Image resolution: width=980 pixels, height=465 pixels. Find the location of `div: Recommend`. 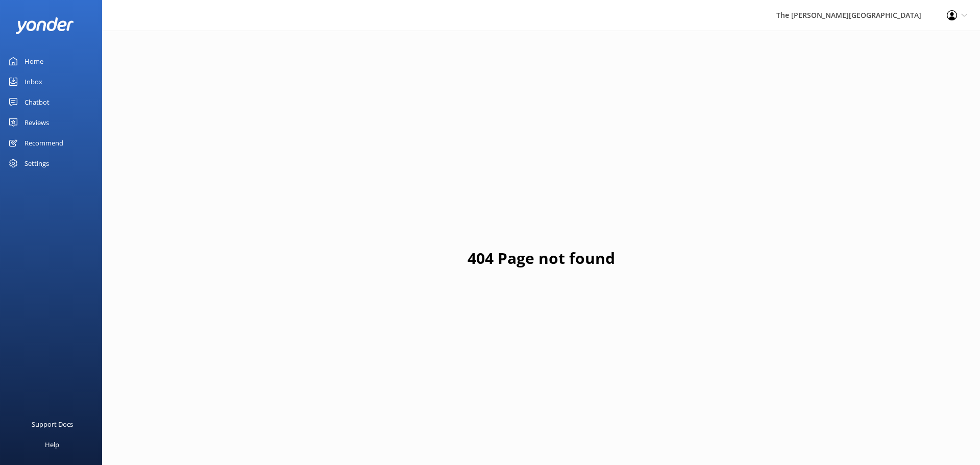

div: Recommend is located at coordinates (44, 143).